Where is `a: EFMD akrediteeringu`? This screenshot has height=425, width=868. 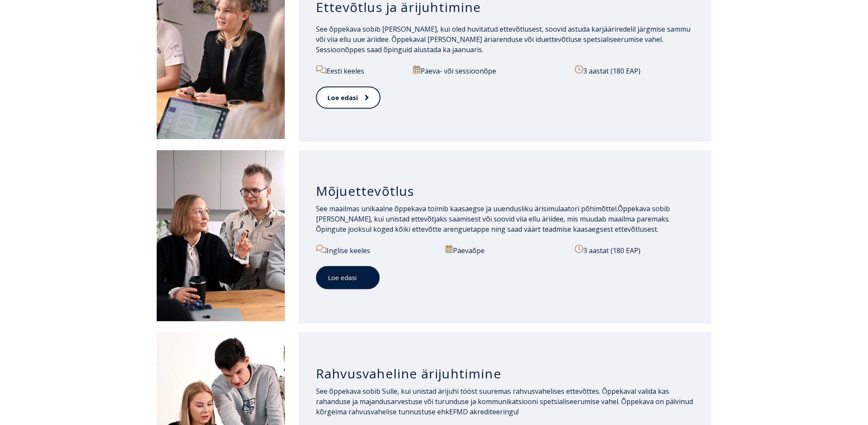
a: EFMD akrediteeringu is located at coordinates (484, 412).